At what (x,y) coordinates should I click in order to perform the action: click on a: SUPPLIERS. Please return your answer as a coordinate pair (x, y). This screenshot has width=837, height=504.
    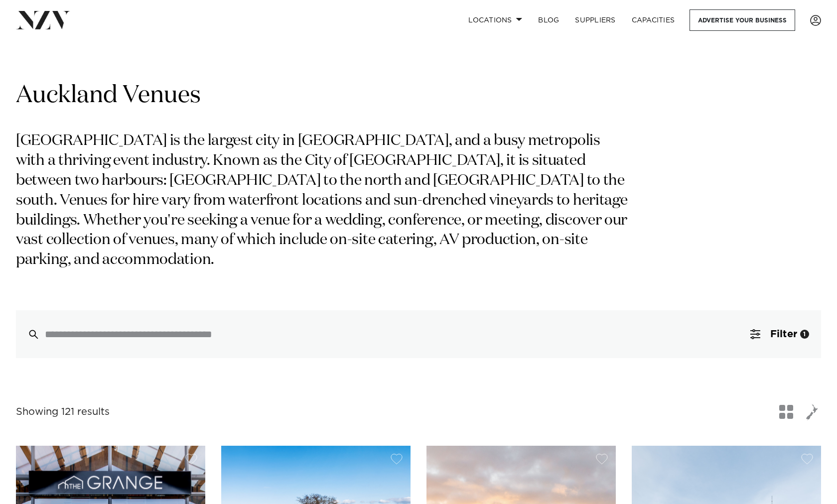
    Looking at the image, I should click on (595, 20).